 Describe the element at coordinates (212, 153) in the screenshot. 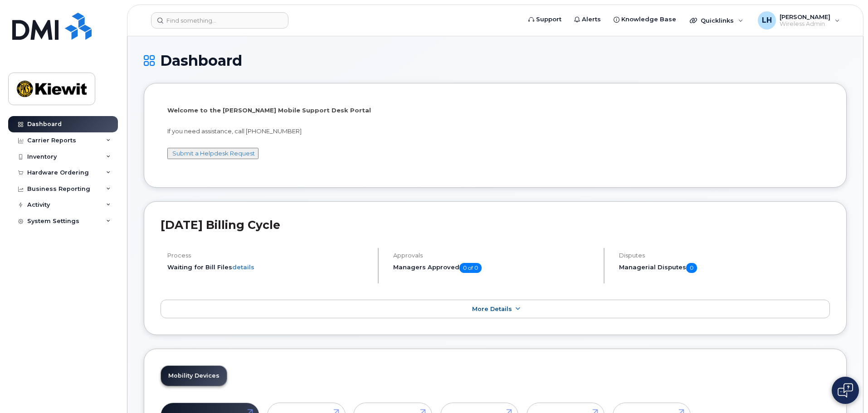

I see `button: Submit a Helpdesk Request` at that location.